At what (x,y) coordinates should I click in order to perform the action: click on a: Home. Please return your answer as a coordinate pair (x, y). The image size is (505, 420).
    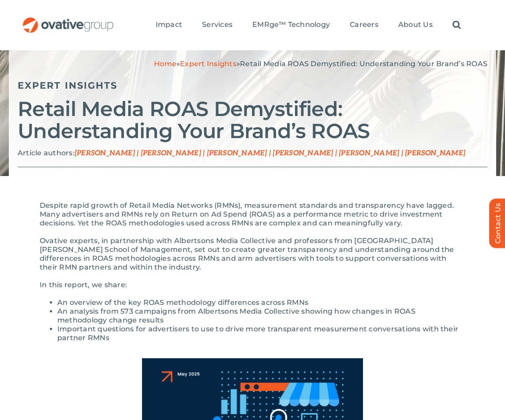
    Looking at the image, I should click on (165, 63).